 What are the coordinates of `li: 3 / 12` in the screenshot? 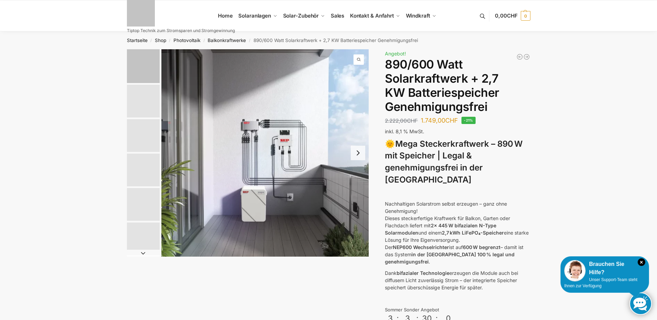 It's located at (142, 136).